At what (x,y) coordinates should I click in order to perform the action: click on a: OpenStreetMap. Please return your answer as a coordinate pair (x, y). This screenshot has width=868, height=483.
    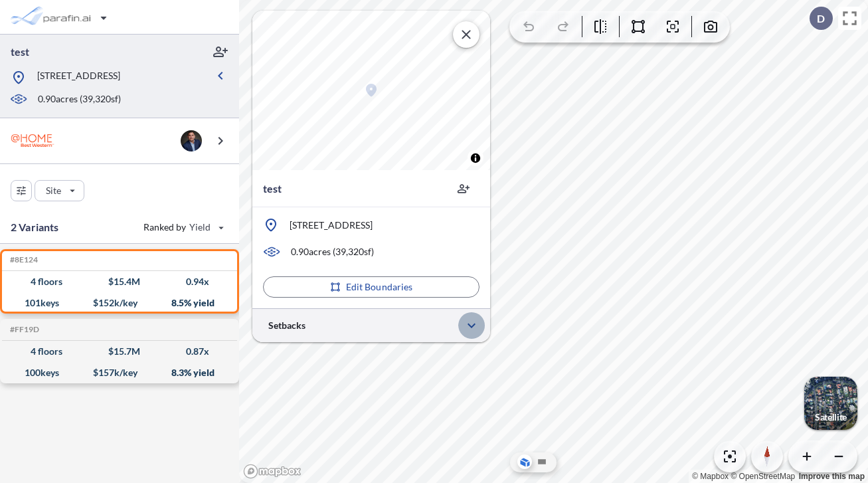
    Looking at the image, I should click on (763, 477).